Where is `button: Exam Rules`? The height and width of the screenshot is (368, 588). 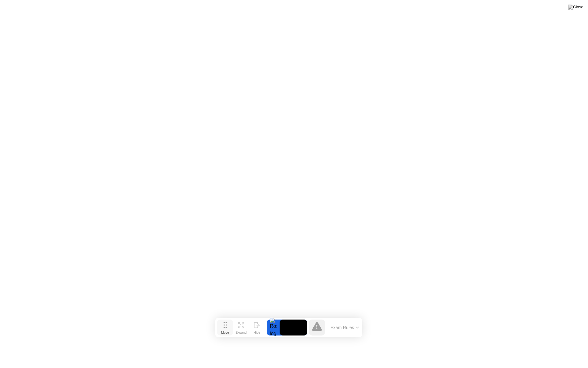
button: Exam Rules is located at coordinates (345, 327).